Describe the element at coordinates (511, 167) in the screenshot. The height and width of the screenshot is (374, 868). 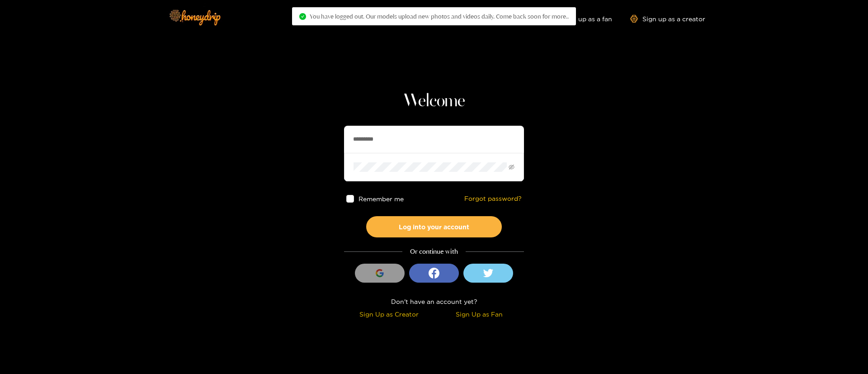
I see `span: eye-invisible` at that location.